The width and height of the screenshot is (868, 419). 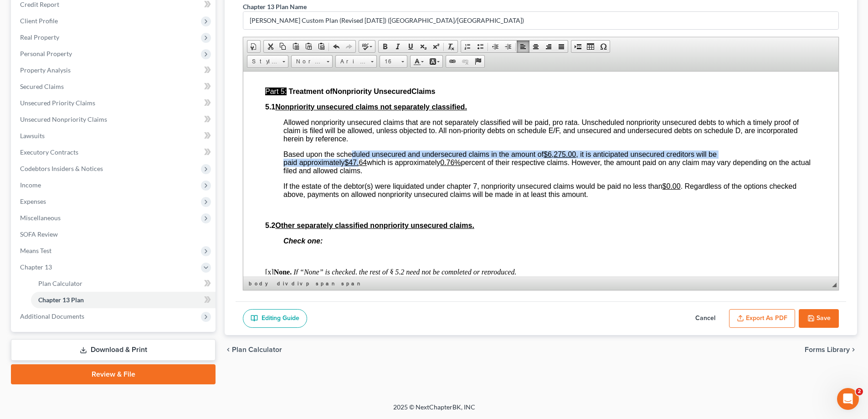 What do you see at coordinates (451, 47) in the screenshot?
I see `a: Remove Format` at bounding box center [451, 47].